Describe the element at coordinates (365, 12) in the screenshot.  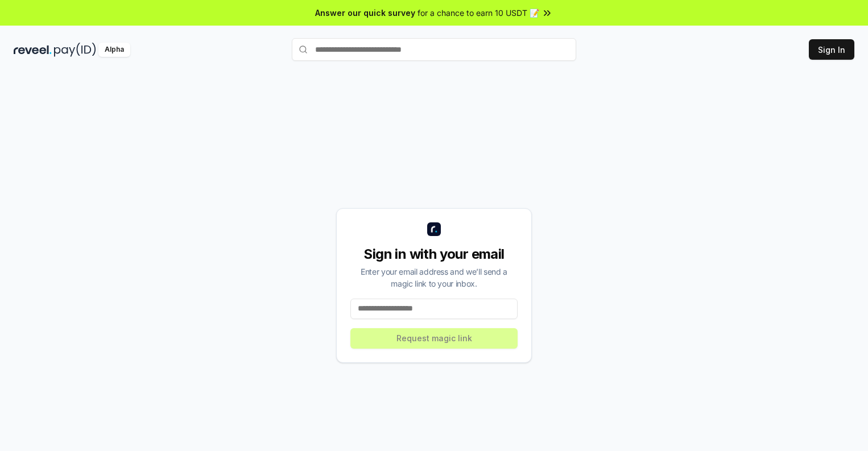
I see `span: Answer our quick survey` at that location.